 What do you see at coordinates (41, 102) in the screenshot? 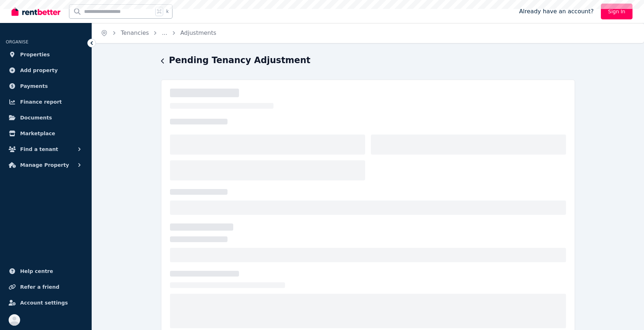
I see `span: Finance report` at bounding box center [41, 102].